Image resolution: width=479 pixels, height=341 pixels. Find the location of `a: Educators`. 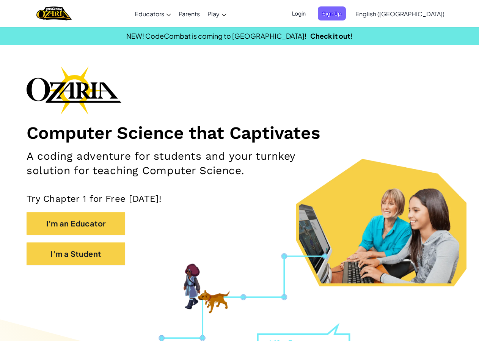

a: Educators is located at coordinates (153, 14).